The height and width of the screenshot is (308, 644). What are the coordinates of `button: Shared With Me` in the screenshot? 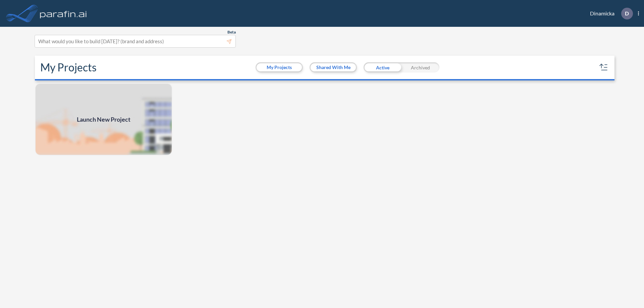 It's located at (333, 67).